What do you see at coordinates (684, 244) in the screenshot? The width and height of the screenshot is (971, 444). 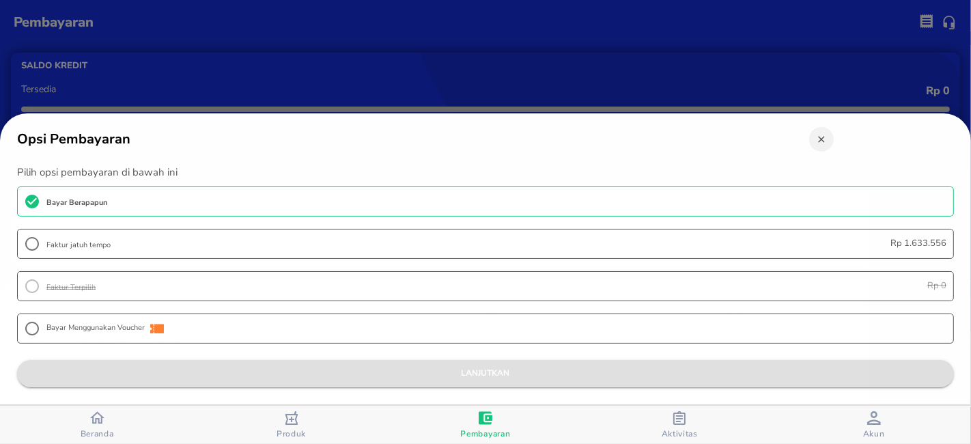 I see `div: Rp 1.633.556` at bounding box center [684, 244].